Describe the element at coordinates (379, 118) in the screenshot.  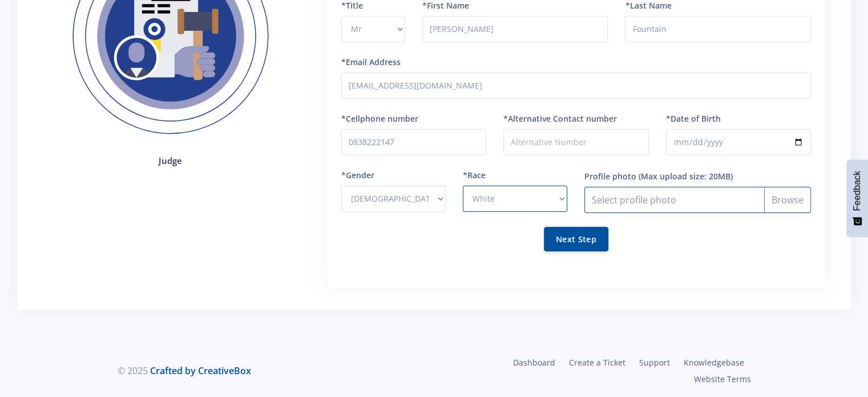
I see `label: *Cellphone number` at that location.